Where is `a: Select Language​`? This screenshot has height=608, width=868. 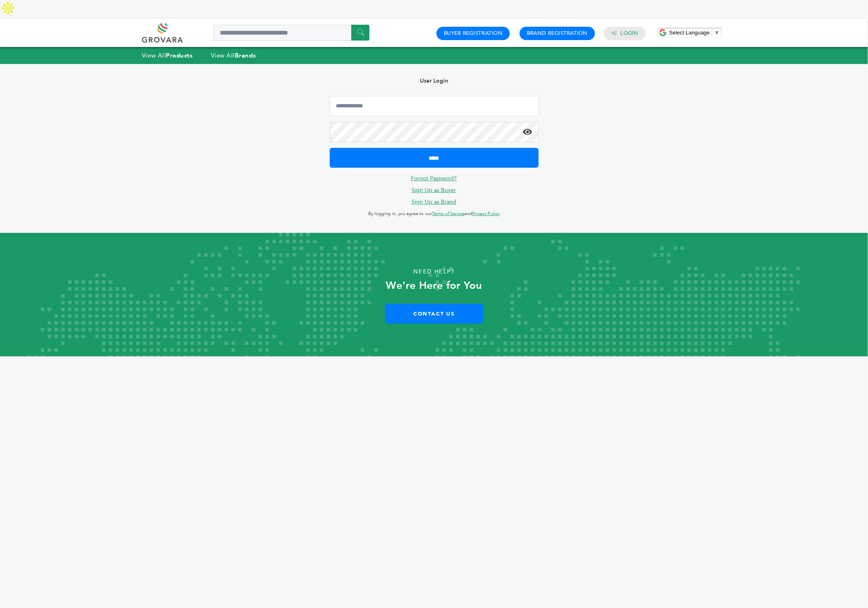 a: Select Language​ is located at coordinates (694, 33).